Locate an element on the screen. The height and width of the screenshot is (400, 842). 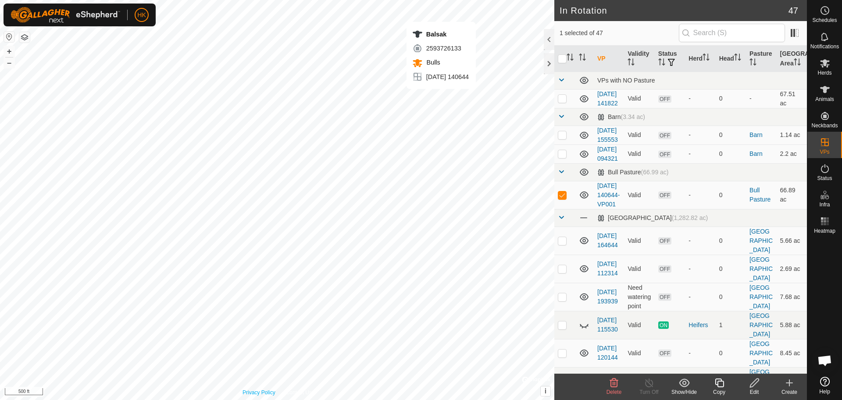
div: Open chat is located at coordinates (825, 360).